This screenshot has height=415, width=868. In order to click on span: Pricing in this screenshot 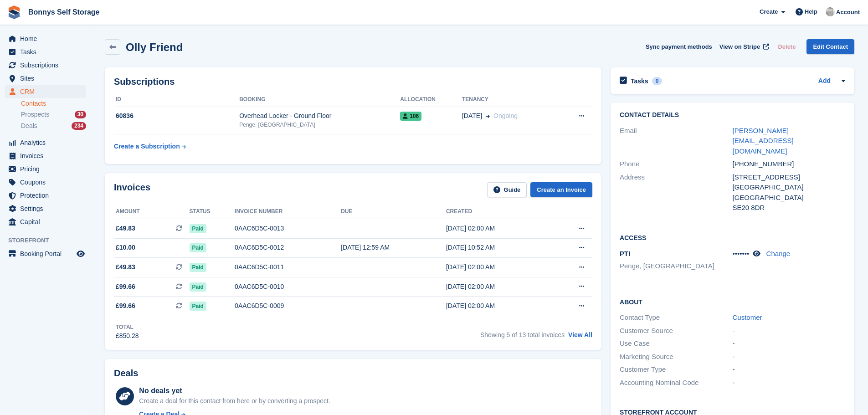, I will do `click(47, 169)`.